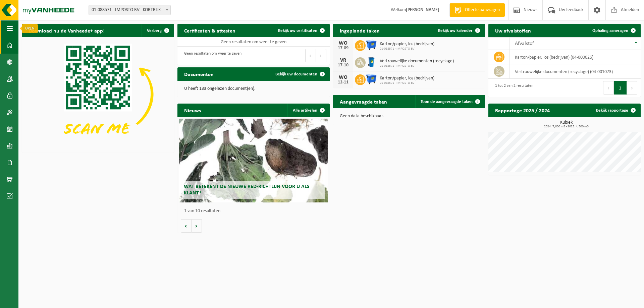 Image resolution: width=644 pixels, height=308 pixels. What do you see at coordinates (477, 10) in the screenshot?
I see `a: Offerte aanvragen` at bounding box center [477, 10].